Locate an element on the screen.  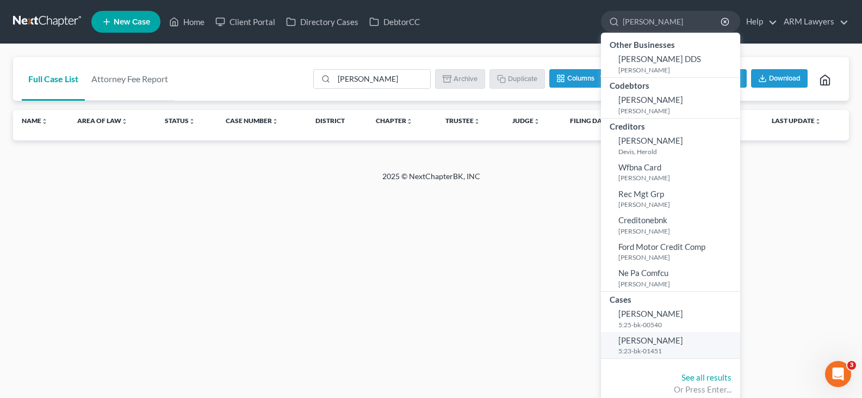
div: Other Businesses is located at coordinates (671, 44).